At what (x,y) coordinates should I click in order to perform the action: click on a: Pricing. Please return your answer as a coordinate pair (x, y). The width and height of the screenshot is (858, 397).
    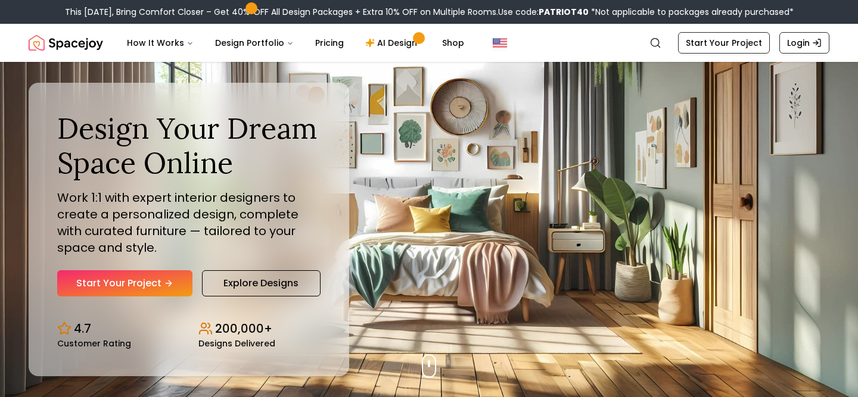
    Looking at the image, I should click on (330, 43).